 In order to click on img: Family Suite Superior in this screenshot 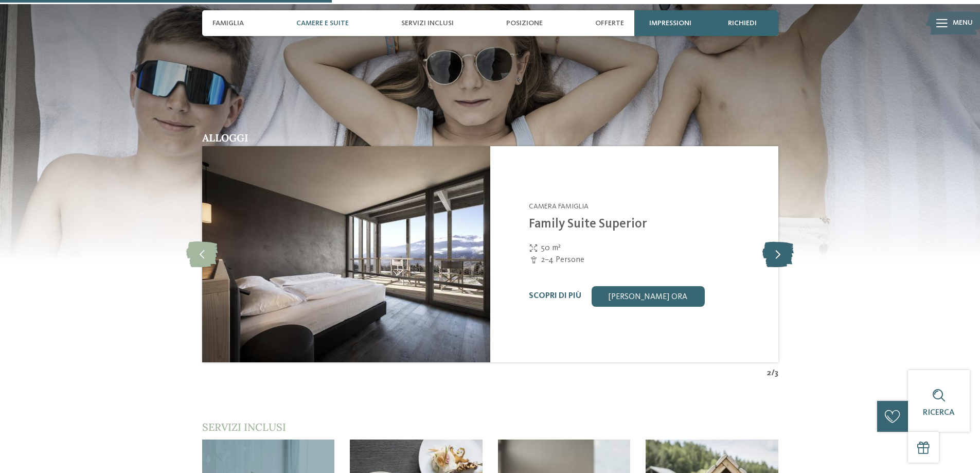, I will do `click(346, 254)`.